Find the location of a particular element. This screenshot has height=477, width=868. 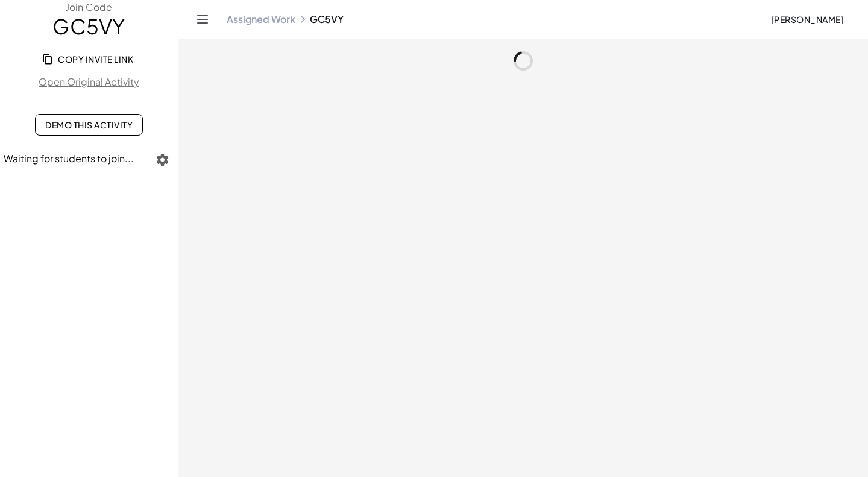

a: Assigned Work is located at coordinates (261, 19).